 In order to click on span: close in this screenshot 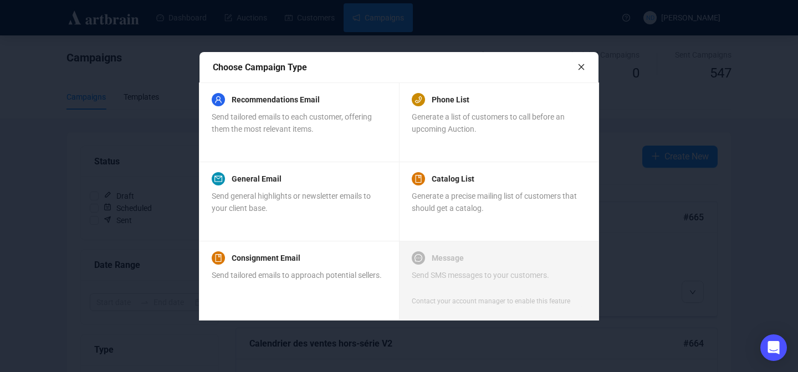, I will do `click(581, 67)`.